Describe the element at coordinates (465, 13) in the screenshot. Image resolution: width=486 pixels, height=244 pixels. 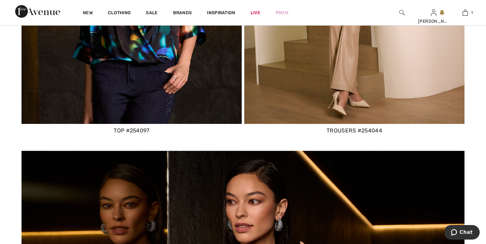
I see `img: My Bag` at that location.